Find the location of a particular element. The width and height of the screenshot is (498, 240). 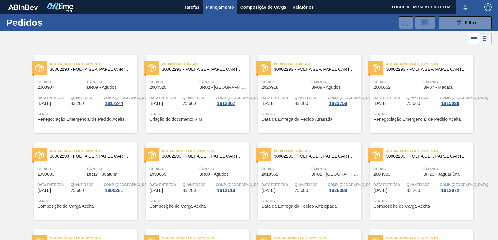

span: Data da Entrega do Pedido Antecipada is located at coordinates (299, 206).